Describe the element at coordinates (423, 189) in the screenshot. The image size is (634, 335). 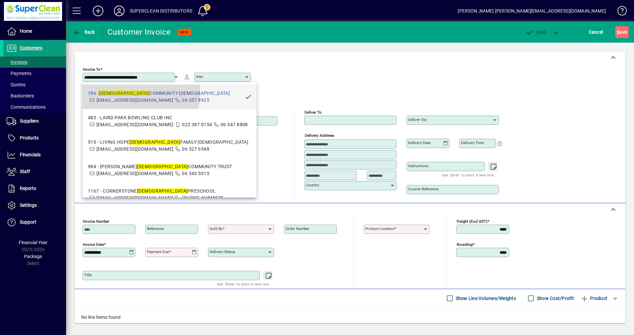
I see `mat-label: Courier Reference` at that location.